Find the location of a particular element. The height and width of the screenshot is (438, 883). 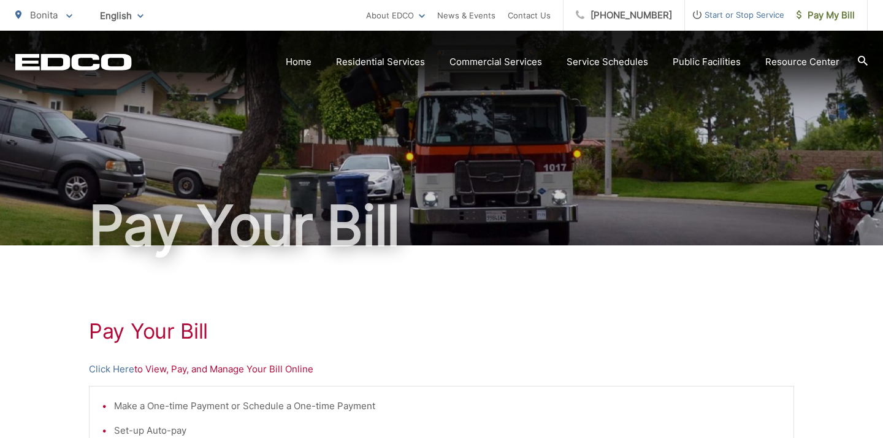

p: to View, Pay, and Manage Your Bill Online is located at coordinates (442, 369).